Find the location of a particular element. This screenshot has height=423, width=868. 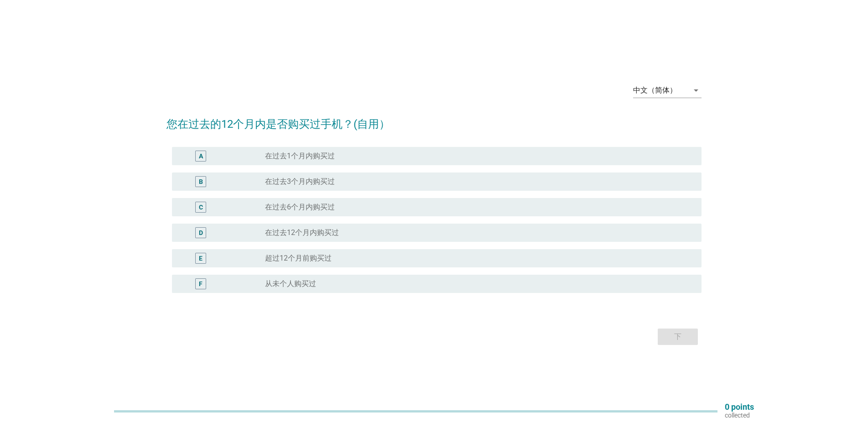

div: A is located at coordinates (201, 155).